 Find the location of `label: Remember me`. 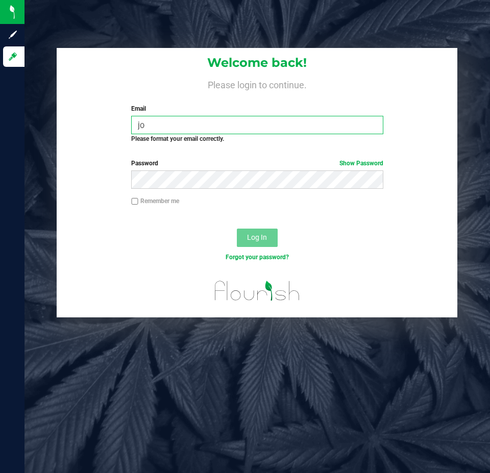

label: Remember me is located at coordinates (155, 201).